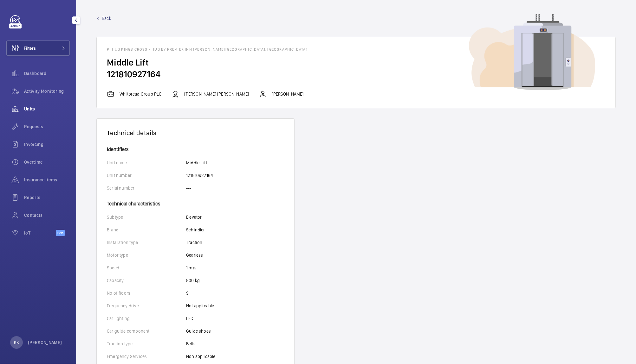  I want to click on span: Activity Monitoring, so click(47, 91).